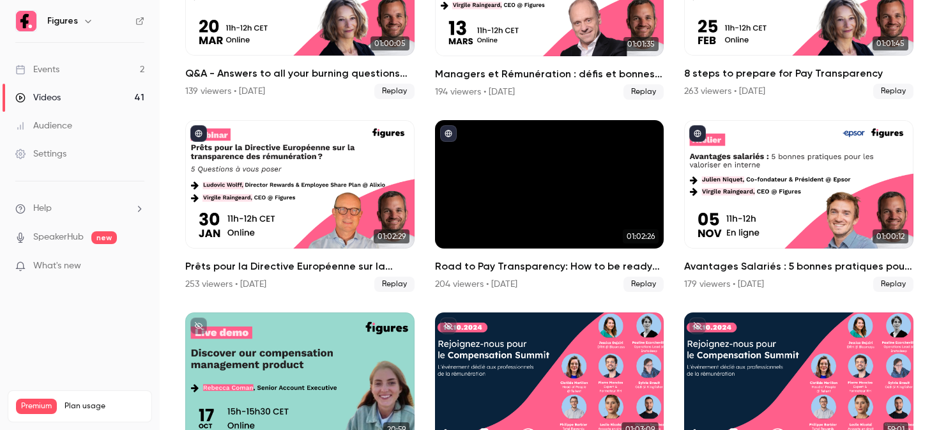 The image size is (939, 430). Describe the element at coordinates (799, 73) in the screenshot. I see `h2: 8 steps to prepare for Pay Transparency` at that location.